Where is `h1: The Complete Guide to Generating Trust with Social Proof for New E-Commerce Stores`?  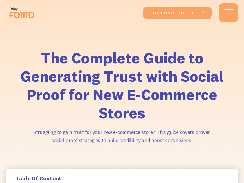
h1: The Complete Guide to Generating Trust with Social Proof for New E-Commerce Stores is located at coordinates (122, 86).